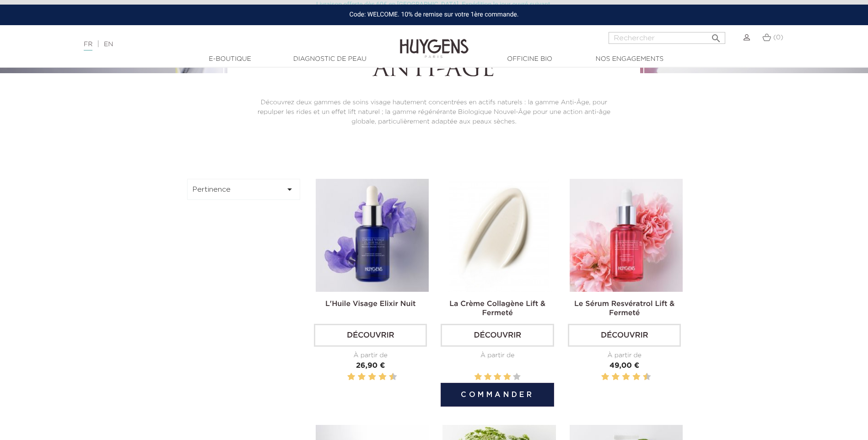 This screenshot has height=440, width=868. I want to click on a: Officine Bio, so click(530, 59).